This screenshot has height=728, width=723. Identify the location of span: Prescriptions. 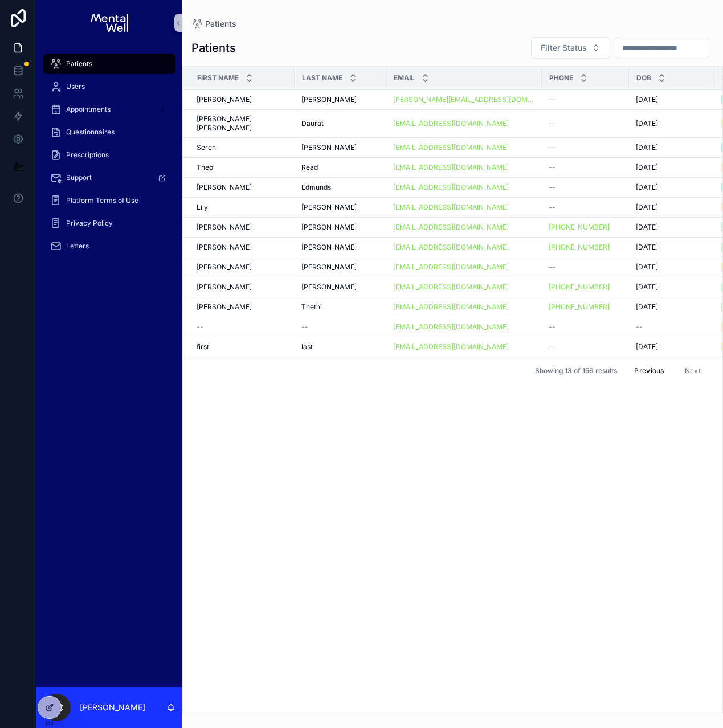
(87, 155).